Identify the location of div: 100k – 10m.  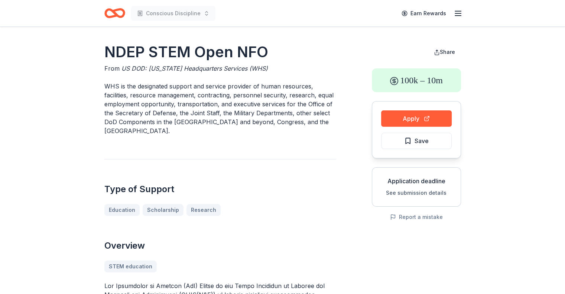
(417, 80).